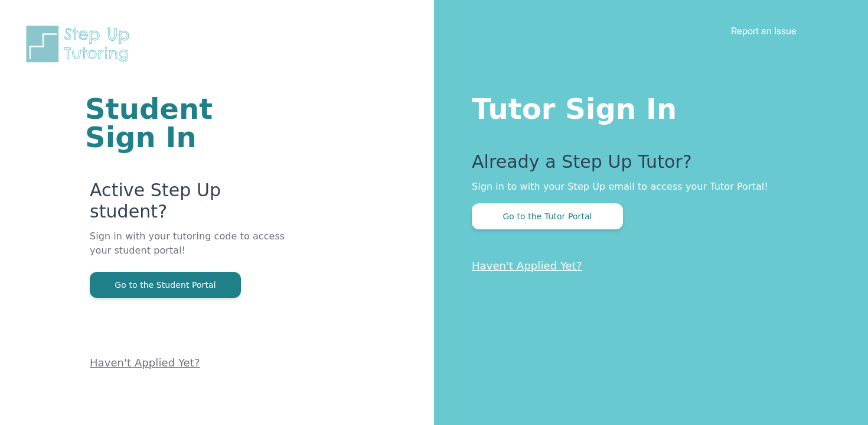 The image size is (868, 425). I want to click on button: Go to the Tutor Portal, so click(547, 216).